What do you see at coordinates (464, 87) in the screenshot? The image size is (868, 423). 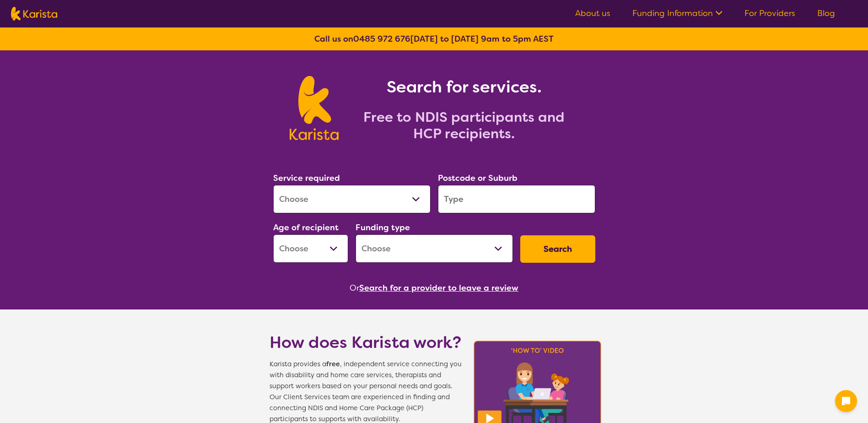 I see `h1: Search for services.` at bounding box center [464, 87].